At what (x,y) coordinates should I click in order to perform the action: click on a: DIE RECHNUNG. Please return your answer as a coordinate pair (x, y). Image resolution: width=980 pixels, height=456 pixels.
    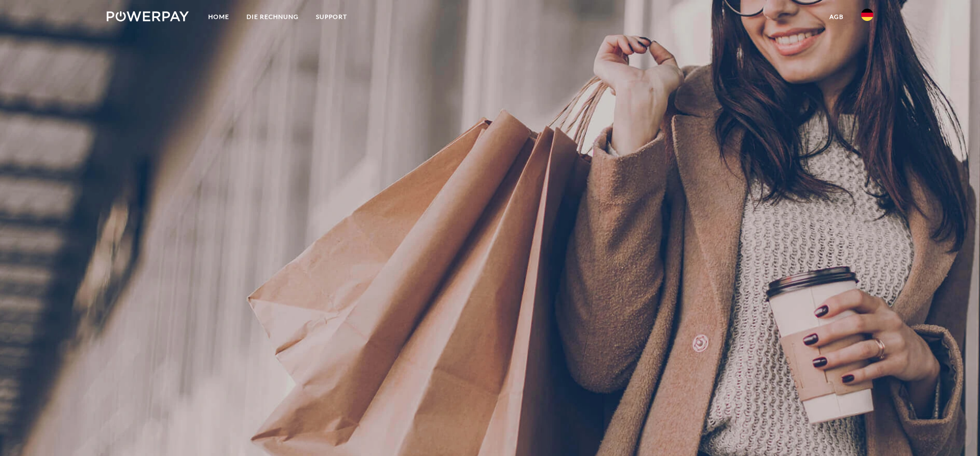
    Looking at the image, I should click on (272, 17).